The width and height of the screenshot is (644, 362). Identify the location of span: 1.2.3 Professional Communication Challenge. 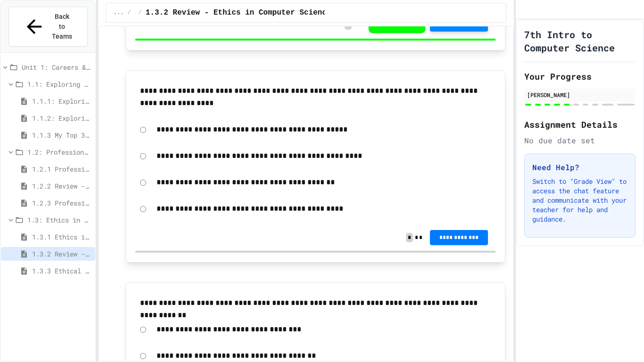
(62, 203).